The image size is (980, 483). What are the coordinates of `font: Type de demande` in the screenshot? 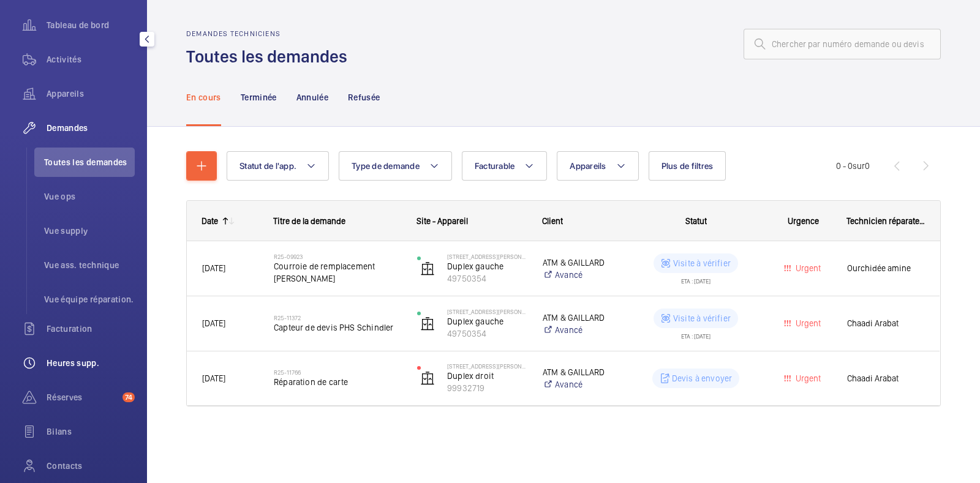 It's located at (386, 166).